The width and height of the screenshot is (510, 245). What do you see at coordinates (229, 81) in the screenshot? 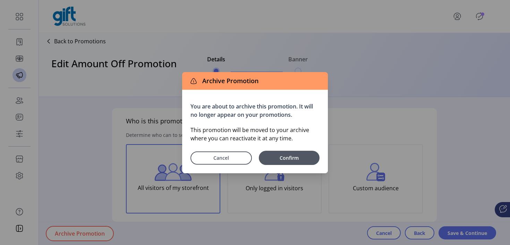
I see `span: Archive Promotion` at bounding box center [229, 81].